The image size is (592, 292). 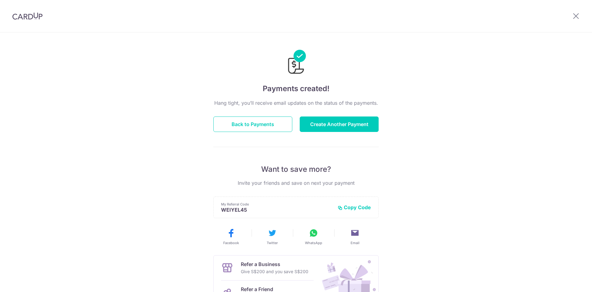 I want to click on h4: Payments created!, so click(x=296, y=89).